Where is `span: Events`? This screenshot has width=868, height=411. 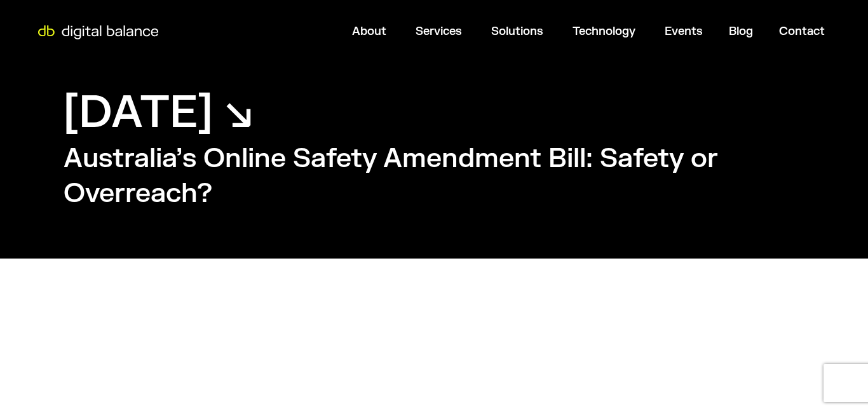 span: Events is located at coordinates (684, 31).